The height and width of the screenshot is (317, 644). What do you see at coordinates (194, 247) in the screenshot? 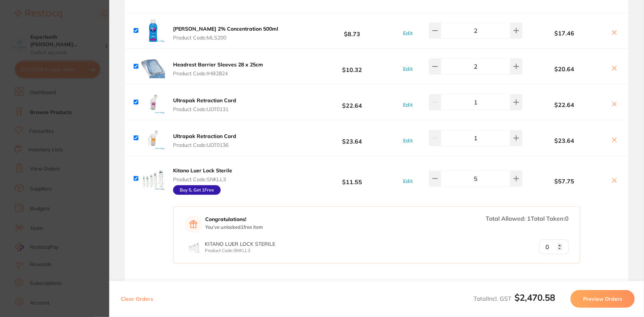
I see `img: Kitano Luer Lock Sterile` at bounding box center [194, 247].